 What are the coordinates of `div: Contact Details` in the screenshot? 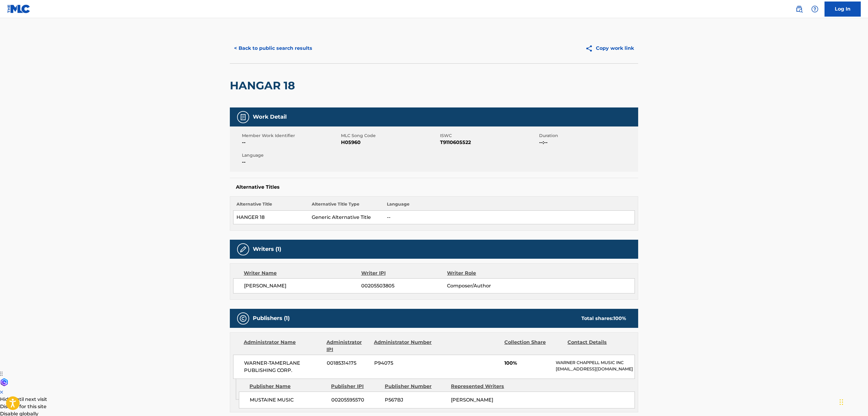 It's located at (597, 346).